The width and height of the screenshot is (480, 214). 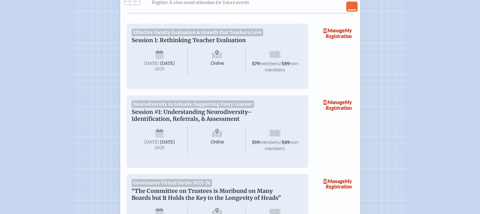 What do you see at coordinates (255, 64) in the screenshot?
I see `span: $79` at bounding box center [255, 64].